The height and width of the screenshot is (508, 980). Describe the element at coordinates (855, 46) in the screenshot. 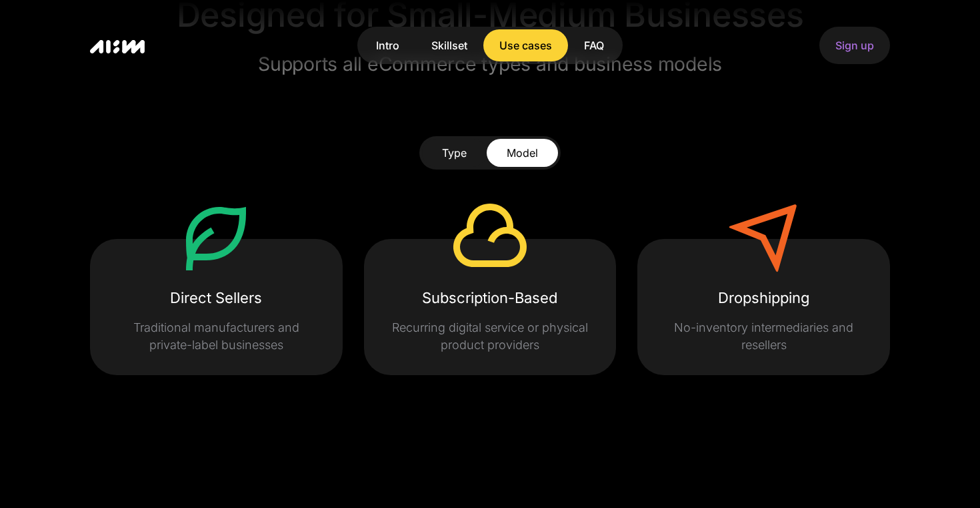

I see `a: Sign up` at that location.